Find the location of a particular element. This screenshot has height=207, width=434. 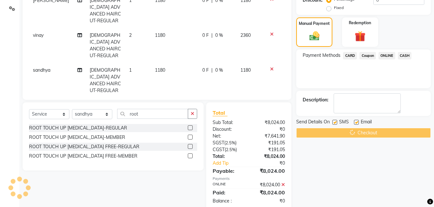

label: Fixed is located at coordinates (339, 8).